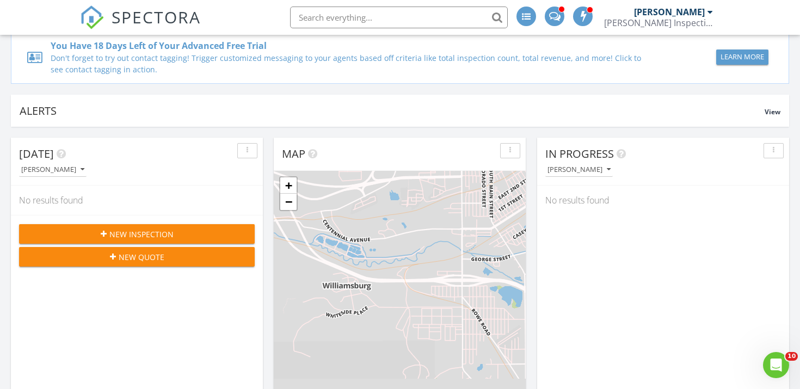 This screenshot has width=800, height=389. Describe the element at coordinates (293, 153) in the screenshot. I see `span: Map` at that location.